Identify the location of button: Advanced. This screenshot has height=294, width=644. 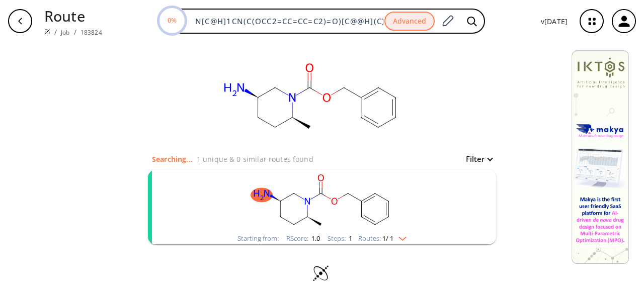
(409, 21).